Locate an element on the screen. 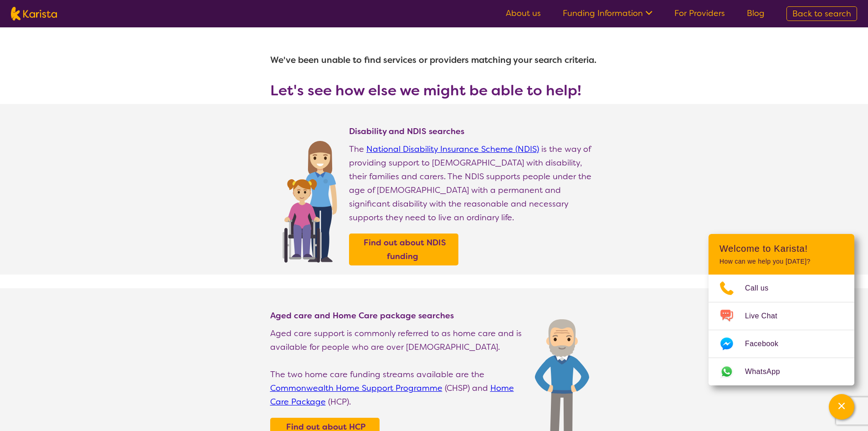 Image resolution: width=868 pixels, height=431 pixels. span: Live Chat is located at coordinates (767, 316).